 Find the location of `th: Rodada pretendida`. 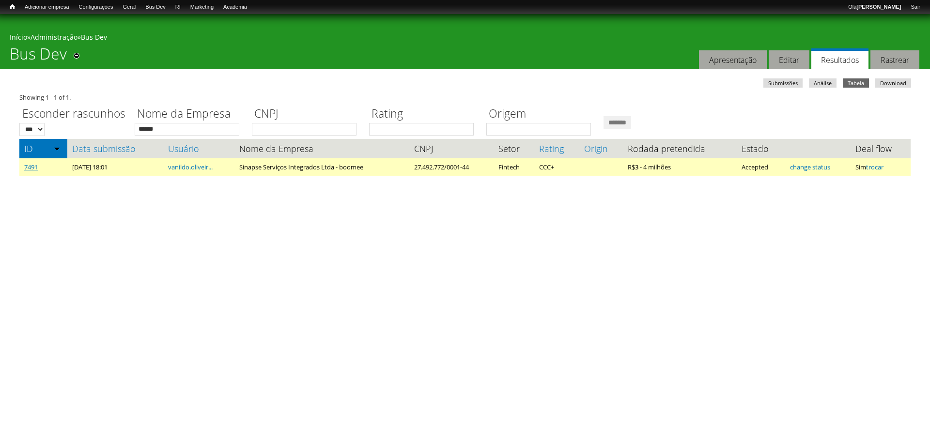

th: Rodada pretendida is located at coordinates (680, 149).